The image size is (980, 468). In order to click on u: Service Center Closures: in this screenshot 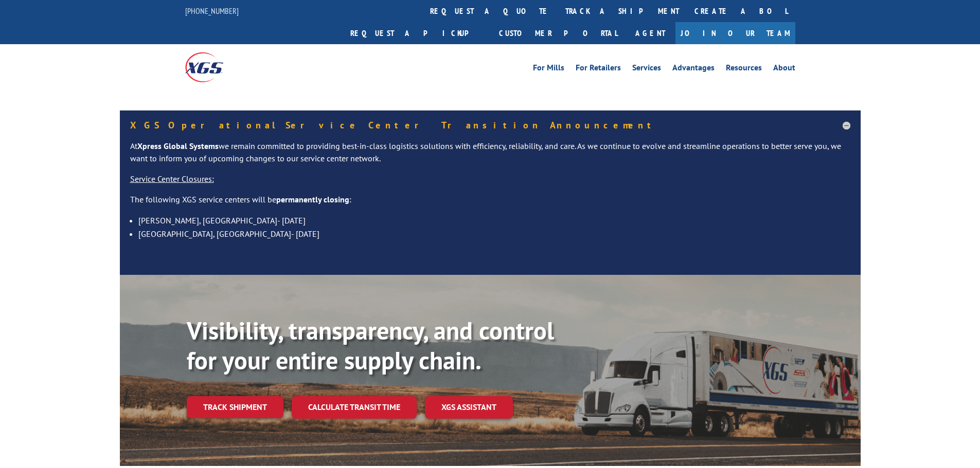, I will do `click(172, 179)`.